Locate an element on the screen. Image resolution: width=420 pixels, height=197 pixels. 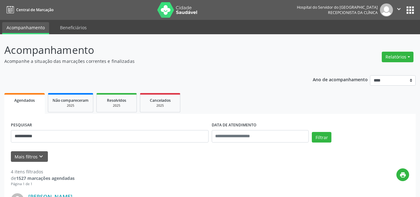
span: Cancelados is located at coordinates (160, 100).